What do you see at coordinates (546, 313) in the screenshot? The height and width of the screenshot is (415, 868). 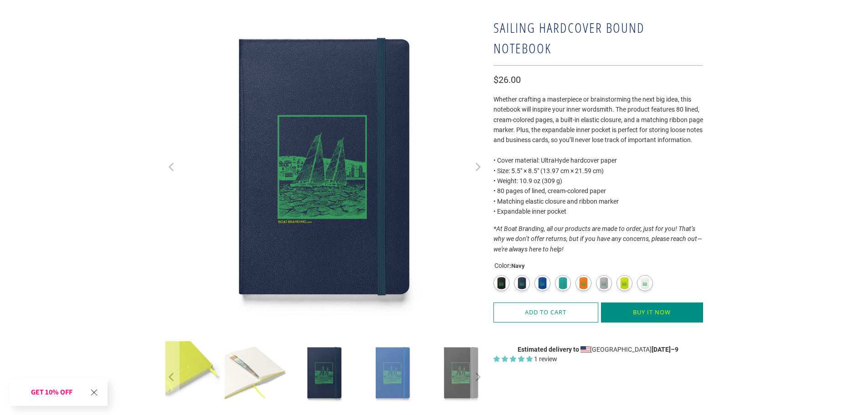 I see `span: Add to Cart` at bounding box center [546, 313].